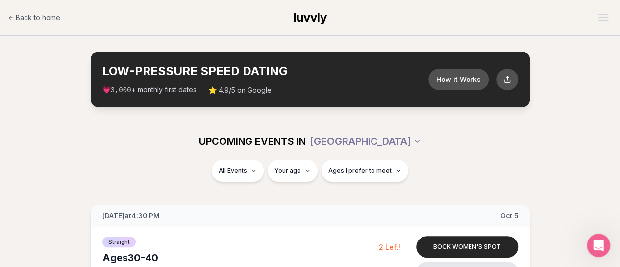 The width and height of the screenshot is (620, 267). Describe the element at coordinates (293, 171) in the screenshot. I see `button: Your age` at that location.